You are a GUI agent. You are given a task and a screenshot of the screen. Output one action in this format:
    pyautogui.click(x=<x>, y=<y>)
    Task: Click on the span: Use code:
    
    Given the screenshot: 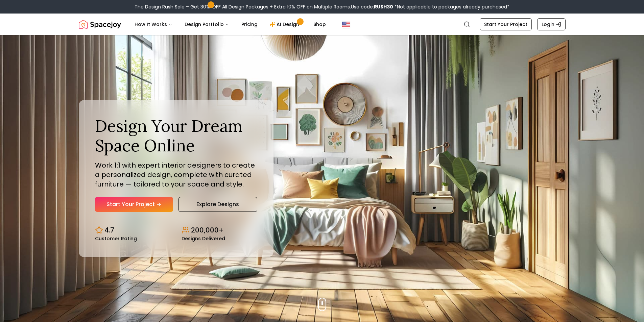 What is the action you would take?
    pyautogui.click(x=372, y=7)
    